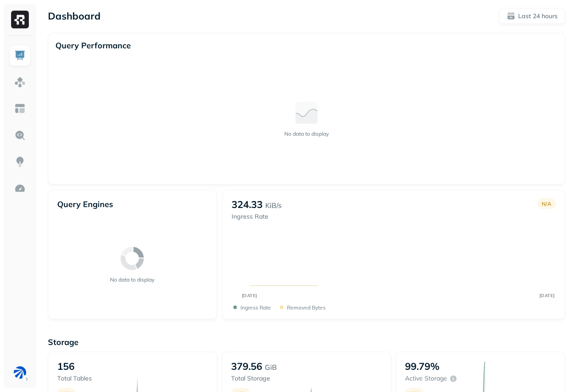 The image size is (574, 392). I want to click on p: Storage, so click(307, 342).